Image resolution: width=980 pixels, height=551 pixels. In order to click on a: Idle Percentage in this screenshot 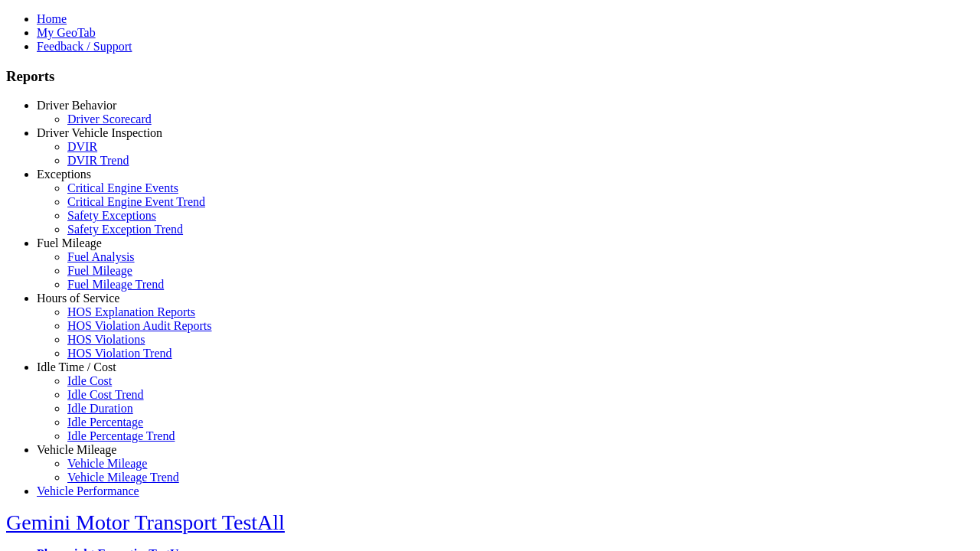, I will do `click(105, 422)`.